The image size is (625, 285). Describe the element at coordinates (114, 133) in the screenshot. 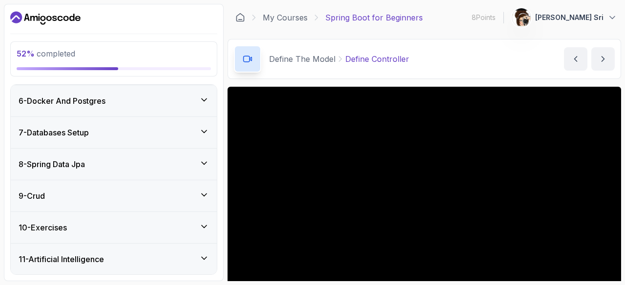

I see `button: 7-Databases Setup` at that location.